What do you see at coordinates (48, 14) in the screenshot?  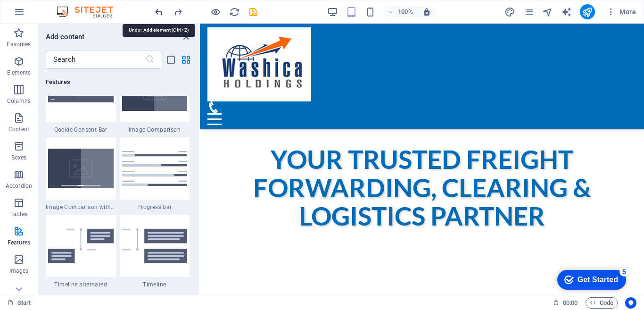 I see `div: Get Started` at bounding box center [48, 14].